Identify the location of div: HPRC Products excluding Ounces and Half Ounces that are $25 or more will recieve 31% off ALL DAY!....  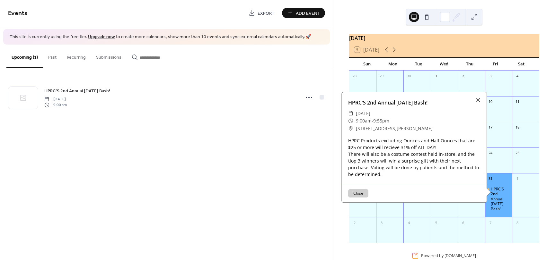
(414, 158).